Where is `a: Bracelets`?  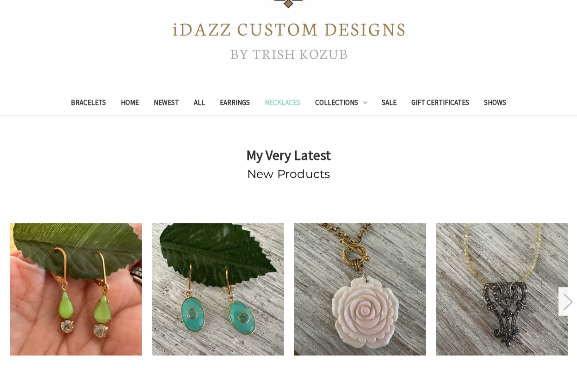
a: Bracelets is located at coordinates (88, 104).